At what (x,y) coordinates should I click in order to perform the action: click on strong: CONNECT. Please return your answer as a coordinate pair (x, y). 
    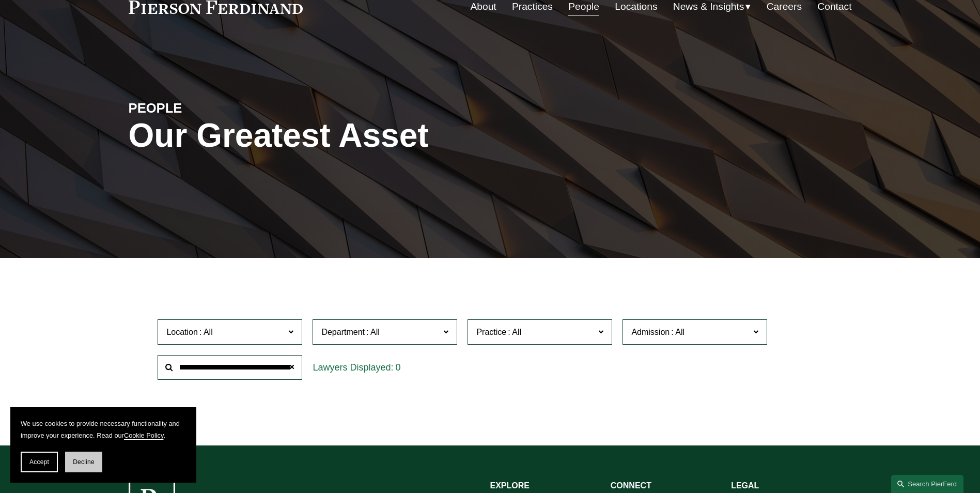
    Looking at the image, I should click on (631, 486).